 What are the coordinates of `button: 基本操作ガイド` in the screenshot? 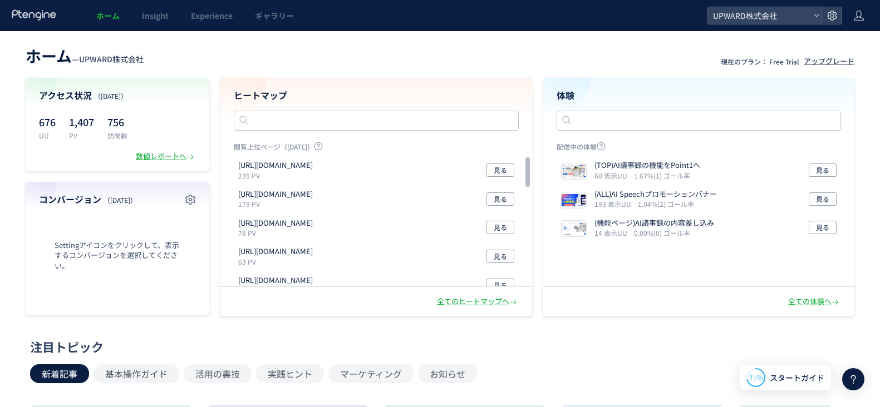 It's located at (136, 374).